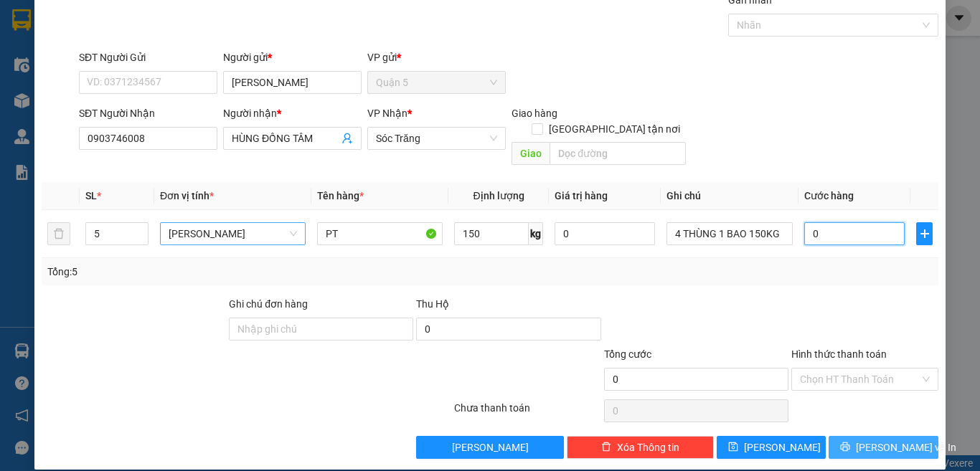  What do you see at coordinates (232, 233) in the screenshot?
I see `span: Món` at bounding box center [232, 233].